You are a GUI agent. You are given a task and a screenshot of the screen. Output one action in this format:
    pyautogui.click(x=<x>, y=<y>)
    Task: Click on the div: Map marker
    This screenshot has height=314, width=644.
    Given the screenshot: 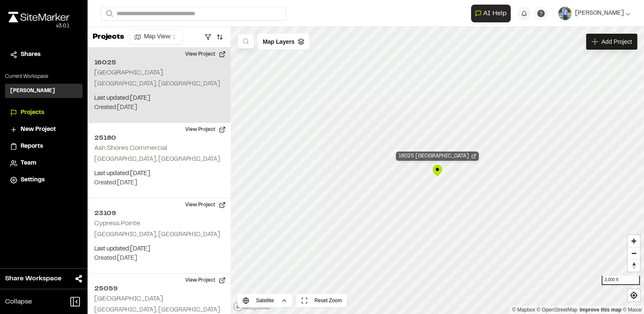 What is the action you would take?
    pyautogui.click(x=438, y=171)
    